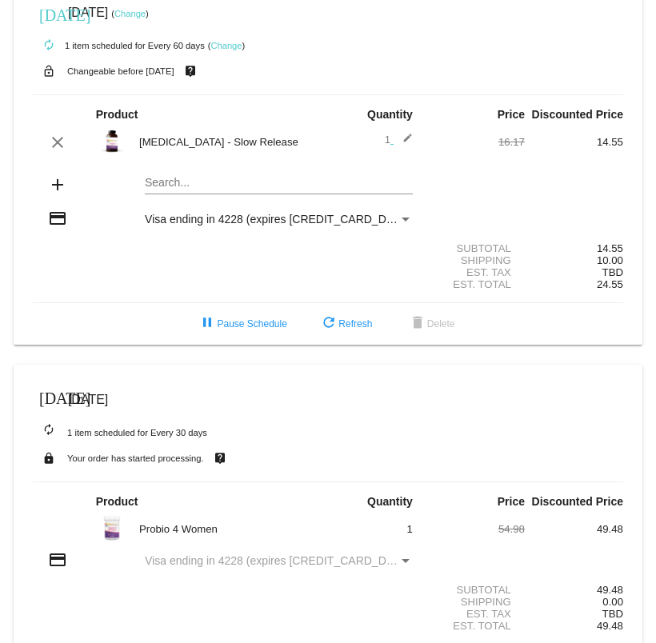 The height and width of the screenshot is (643, 656). What do you see at coordinates (120, 433) in the screenshot?
I see `small: 1 item scheduled for Every 30 days` at bounding box center [120, 433].